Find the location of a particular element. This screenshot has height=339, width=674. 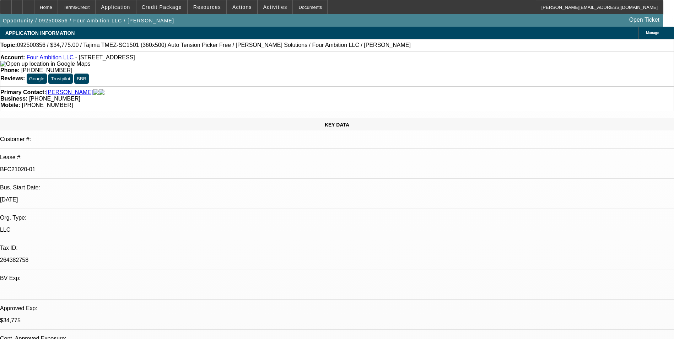

a: Four Ambition LLC is located at coordinates (50, 57).